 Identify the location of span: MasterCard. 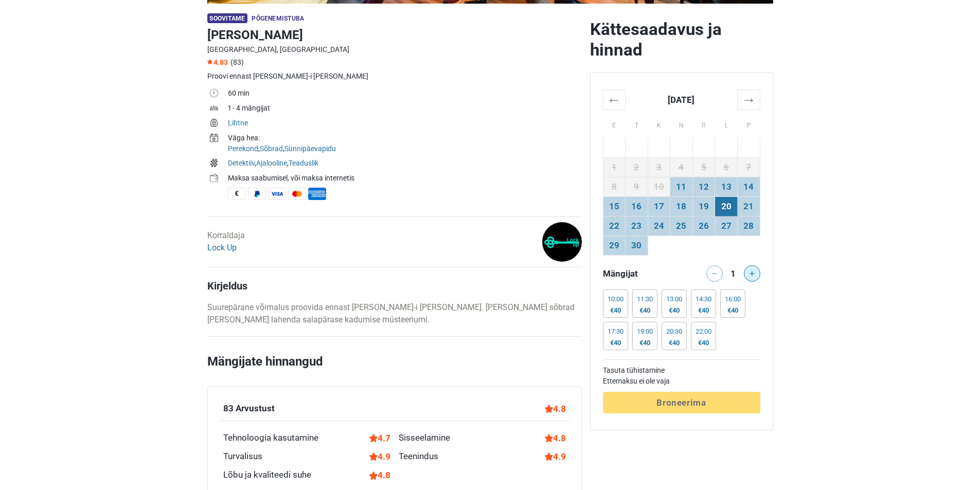
(297, 194).